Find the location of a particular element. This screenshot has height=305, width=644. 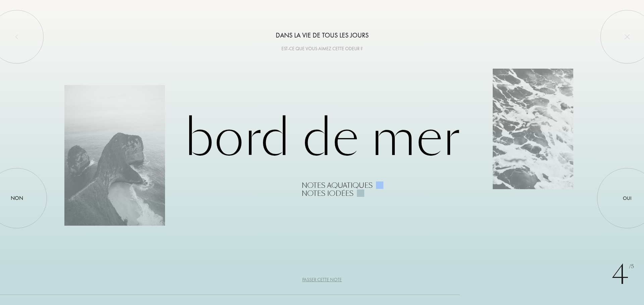

div: Notes iodées is located at coordinates (327, 194).